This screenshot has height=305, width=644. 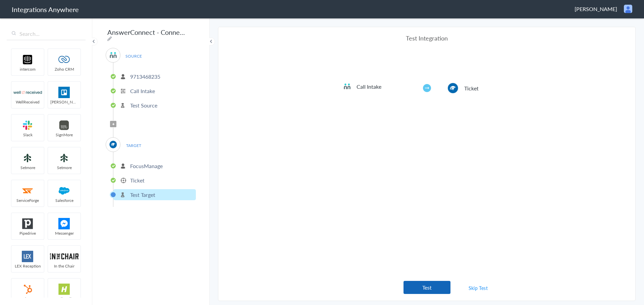 What do you see at coordinates (137, 180) in the screenshot?
I see `p: Ticket` at bounding box center [137, 180].